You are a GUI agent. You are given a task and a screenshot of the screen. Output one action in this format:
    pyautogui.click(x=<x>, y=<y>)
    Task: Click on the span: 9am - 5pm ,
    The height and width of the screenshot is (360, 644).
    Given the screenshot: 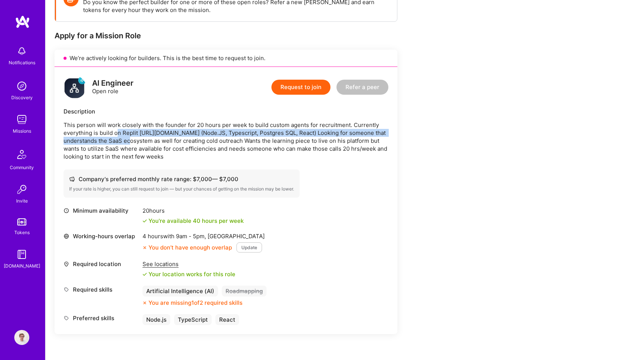 What is the action you would take?
    pyautogui.click(x=191, y=236)
    